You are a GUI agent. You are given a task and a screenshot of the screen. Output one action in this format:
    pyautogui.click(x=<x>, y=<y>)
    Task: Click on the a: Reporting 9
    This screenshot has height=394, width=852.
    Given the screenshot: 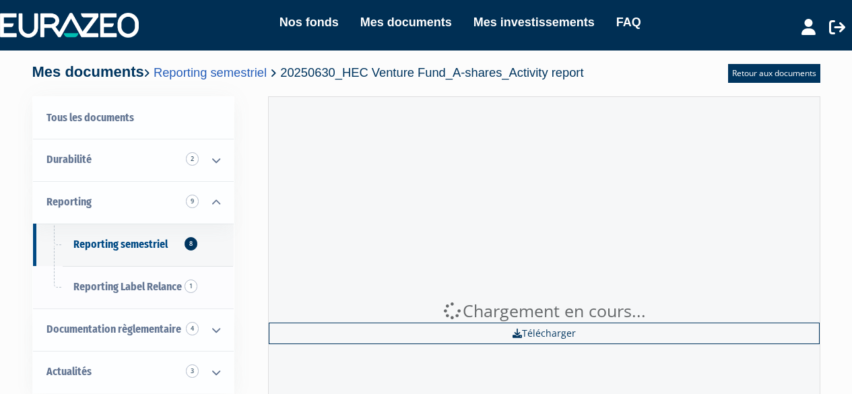 What is the action you would take?
    pyautogui.click(x=133, y=202)
    